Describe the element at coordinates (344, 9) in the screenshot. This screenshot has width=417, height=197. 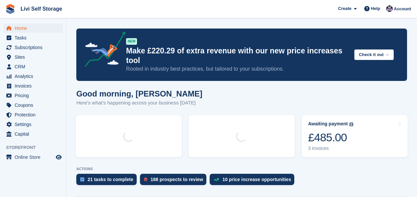
I see `span: Create` at that location.